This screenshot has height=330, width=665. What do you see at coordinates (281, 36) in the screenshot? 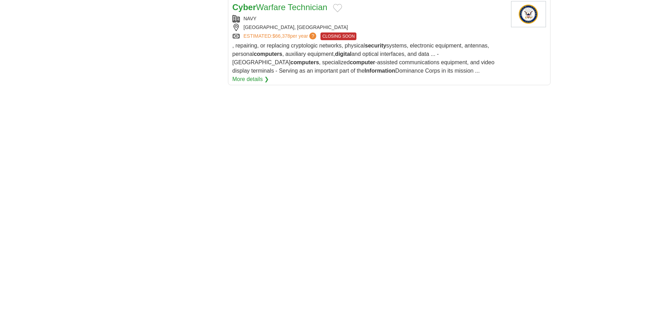
I see `span: $66,378` at bounding box center [281, 36].